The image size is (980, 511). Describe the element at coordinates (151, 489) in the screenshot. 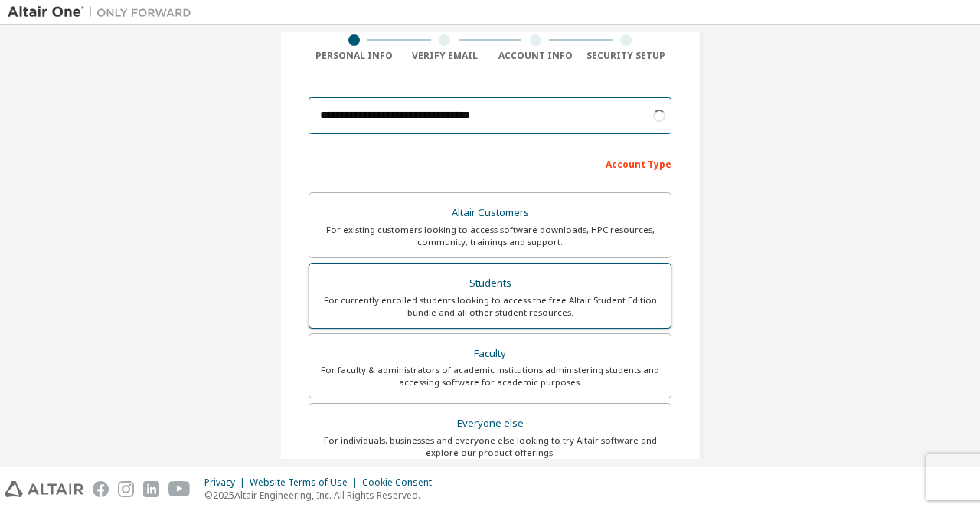

I see `img: linkedin.svg` at that location.